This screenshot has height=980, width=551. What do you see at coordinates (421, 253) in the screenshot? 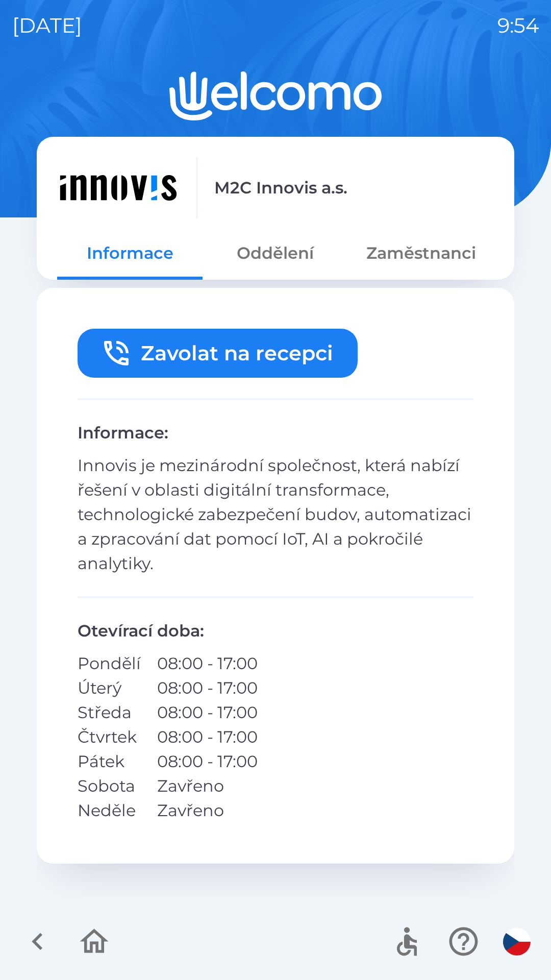
I see `button: Zaměstnanci` at bounding box center [421, 253].